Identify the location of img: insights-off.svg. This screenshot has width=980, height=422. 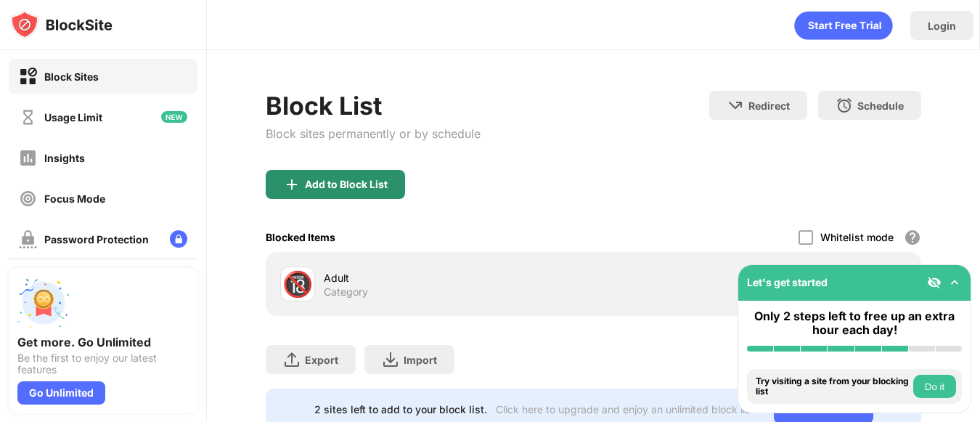
(28, 158).